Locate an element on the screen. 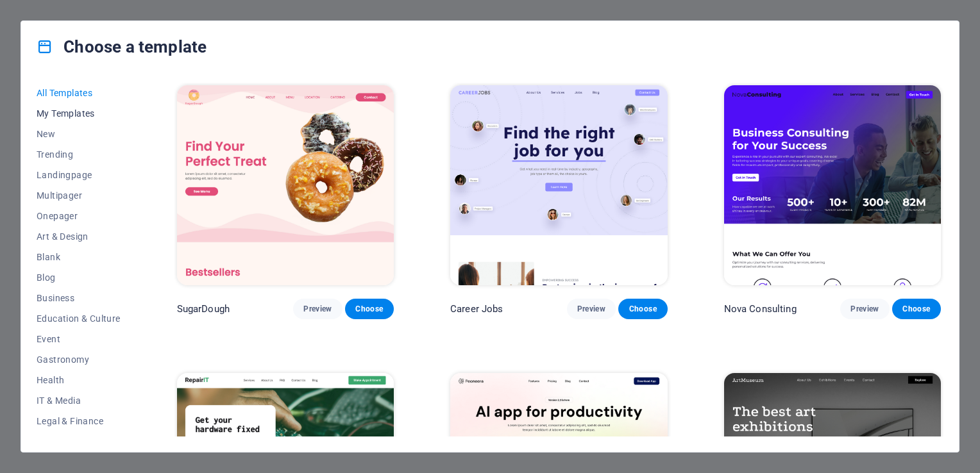 The height and width of the screenshot is (473, 980). button: Health is located at coordinates (79, 380).